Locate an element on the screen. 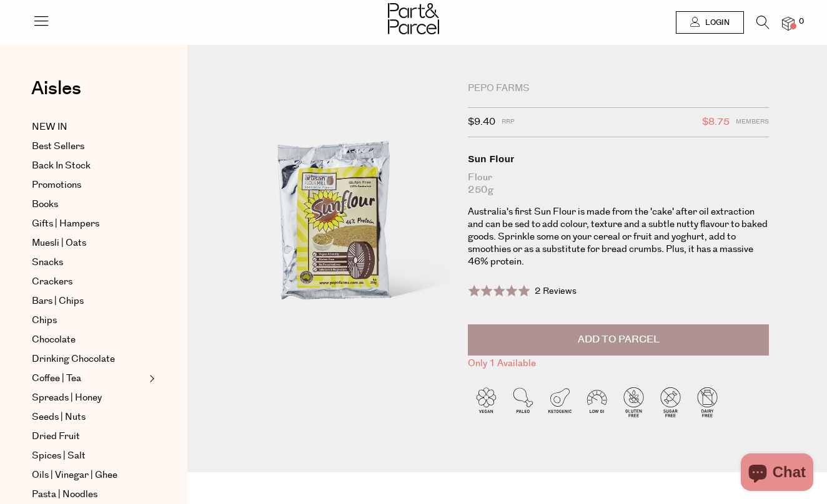 This screenshot has height=504, width=827. img: Sun Flour is located at coordinates (336, 215).